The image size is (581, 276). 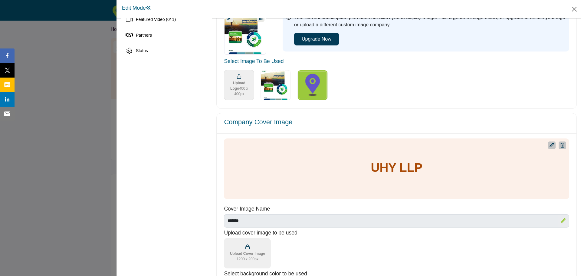 What do you see at coordinates (316, 39) in the screenshot?
I see `button: Upgrade Now` at bounding box center [316, 39].